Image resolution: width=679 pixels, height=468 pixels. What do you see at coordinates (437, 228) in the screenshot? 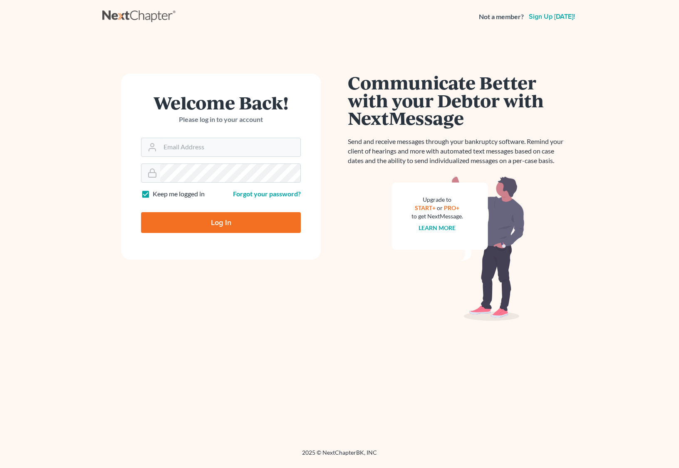
I see `a: Learn more` at bounding box center [437, 228].